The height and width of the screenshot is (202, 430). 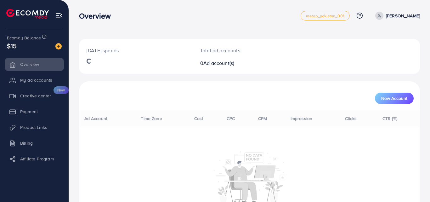 What do you see at coordinates (219, 63) in the screenshot?
I see `span: Ad account(s)` at bounding box center [219, 63].